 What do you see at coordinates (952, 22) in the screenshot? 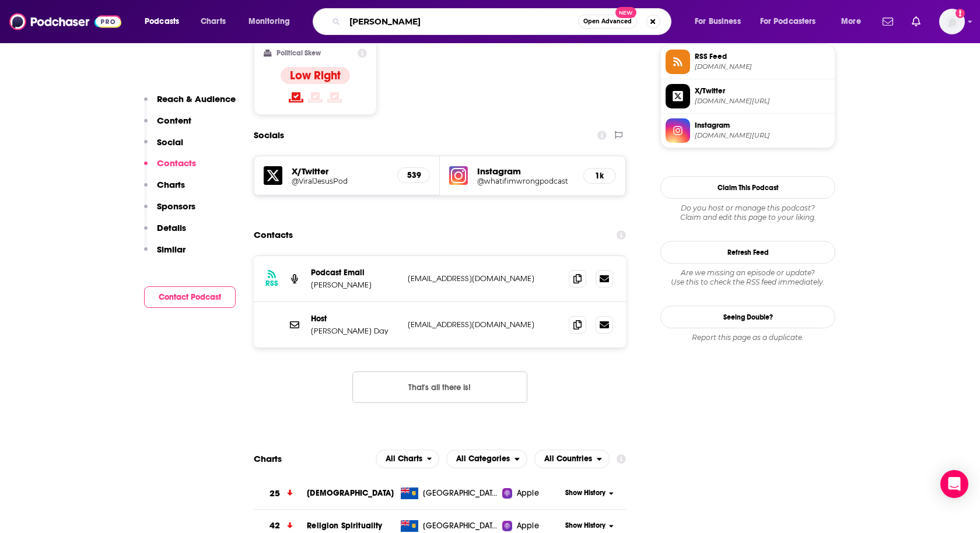
I see `span: Logged in as heidi.egloff` at bounding box center [952, 22].